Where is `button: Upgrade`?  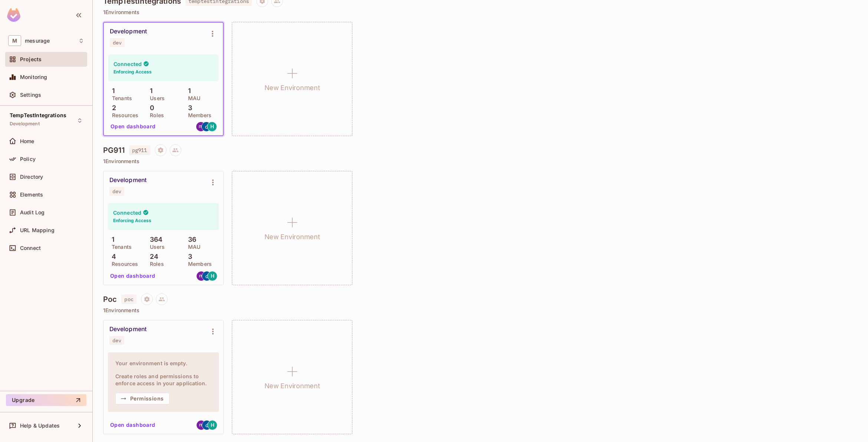 button: Upgrade is located at coordinates (46, 400).